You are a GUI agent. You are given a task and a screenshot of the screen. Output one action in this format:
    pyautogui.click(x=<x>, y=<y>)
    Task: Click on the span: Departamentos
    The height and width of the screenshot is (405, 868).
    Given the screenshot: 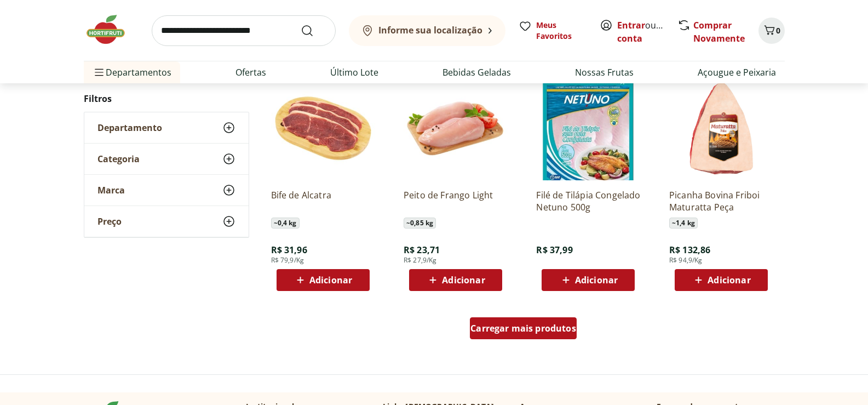 What is the action you would take?
    pyautogui.click(x=132, y=72)
    